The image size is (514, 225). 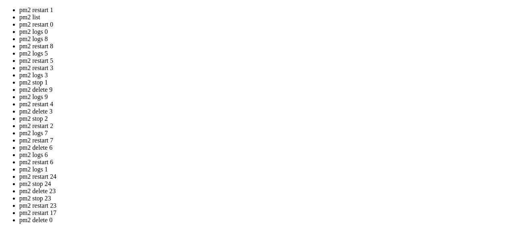 I want to click on li: pm2 delete 9, so click(x=265, y=90).